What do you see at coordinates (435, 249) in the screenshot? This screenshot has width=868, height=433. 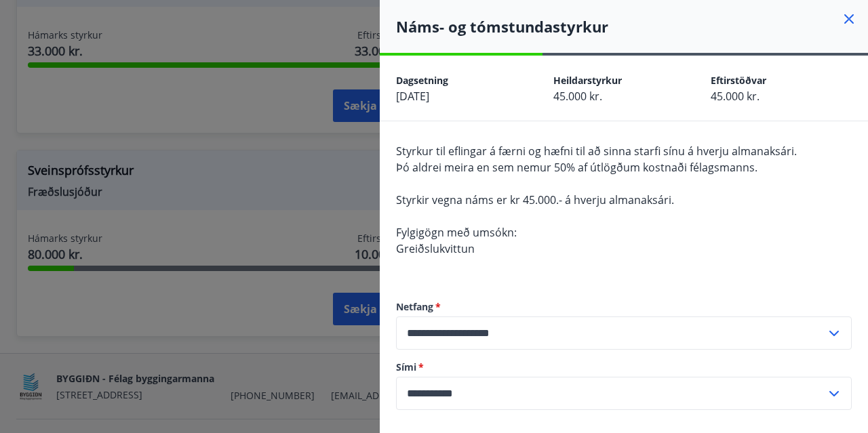 I see `span: Greiðslukvittun` at bounding box center [435, 249].